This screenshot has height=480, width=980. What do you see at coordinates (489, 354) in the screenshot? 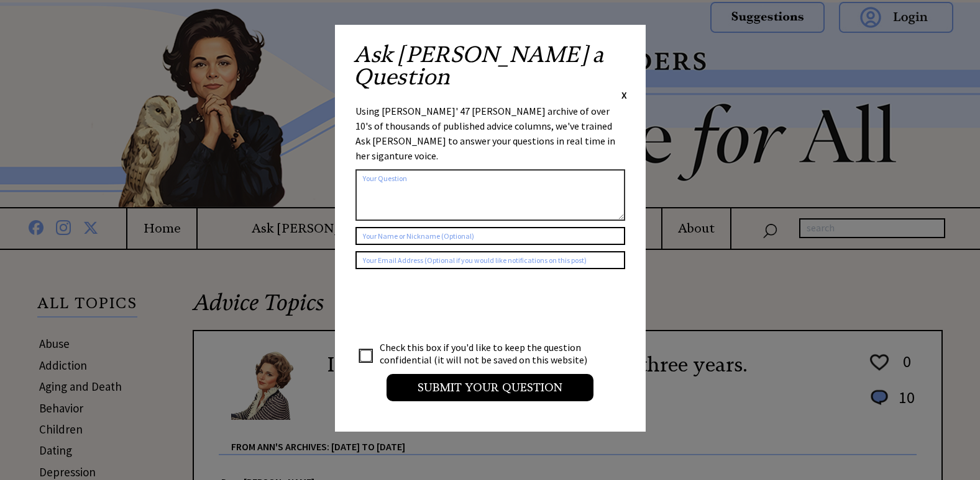
I see `td: Check this box if you'd like to keep the question confidential (it will not be saved on this webs...` at bounding box center [489, 354].